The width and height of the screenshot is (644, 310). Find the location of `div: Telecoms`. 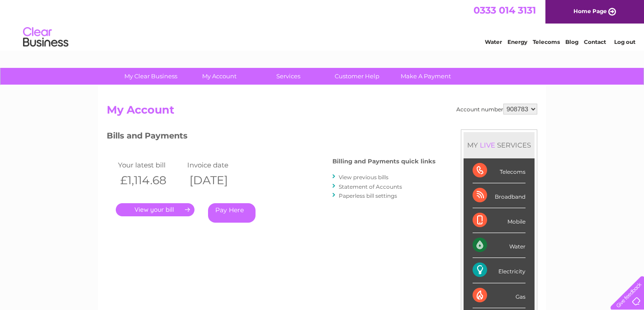

div: Telecoms is located at coordinates (499, 170).